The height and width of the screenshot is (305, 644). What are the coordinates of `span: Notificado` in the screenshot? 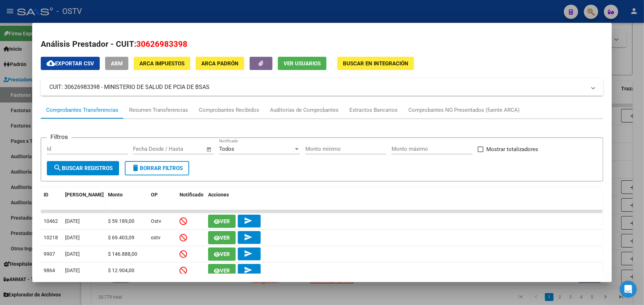 It's located at (191, 195).